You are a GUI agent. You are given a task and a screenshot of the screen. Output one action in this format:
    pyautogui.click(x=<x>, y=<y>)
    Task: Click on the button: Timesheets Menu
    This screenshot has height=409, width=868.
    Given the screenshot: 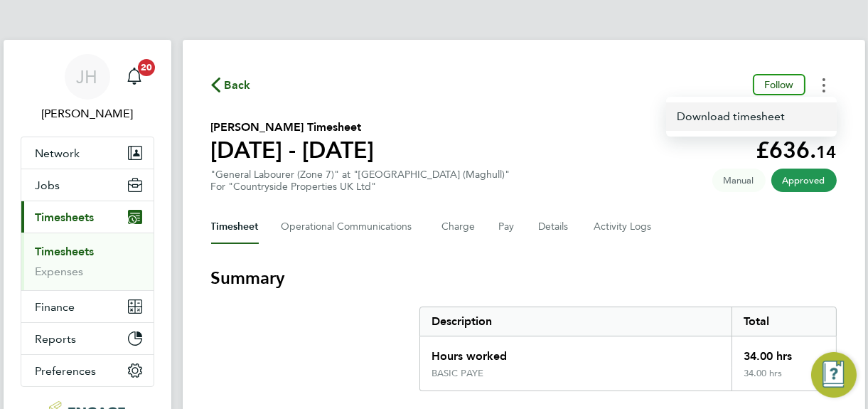 What is the action you would take?
    pyautogui.click(x=824, y=85)
    